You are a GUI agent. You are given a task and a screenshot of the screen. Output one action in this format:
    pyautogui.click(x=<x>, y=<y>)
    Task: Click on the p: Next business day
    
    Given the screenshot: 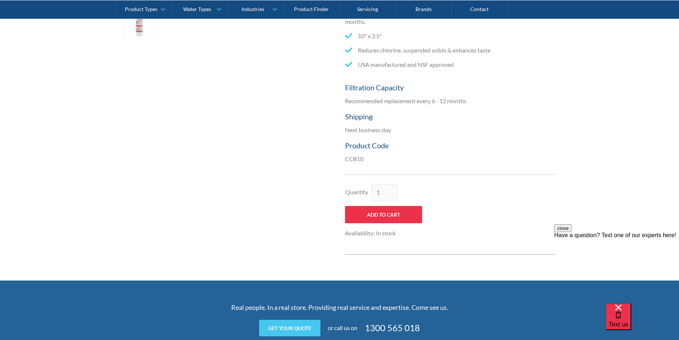 What is the action you would take?
    pyautogui.click(x=450, y=130)
    